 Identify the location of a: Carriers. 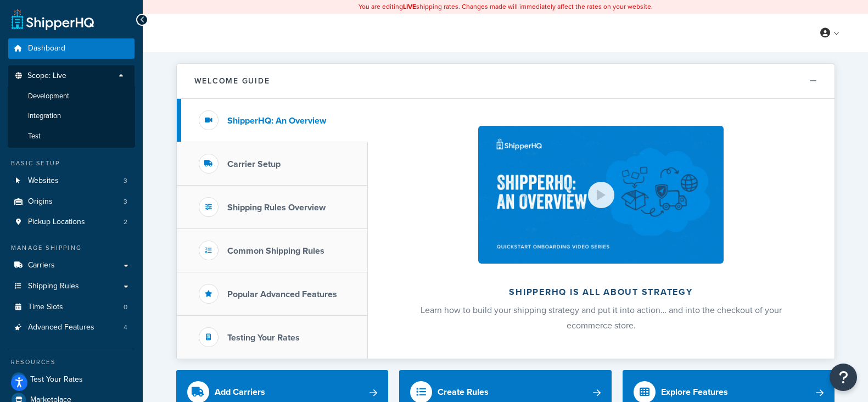
(71, 265).